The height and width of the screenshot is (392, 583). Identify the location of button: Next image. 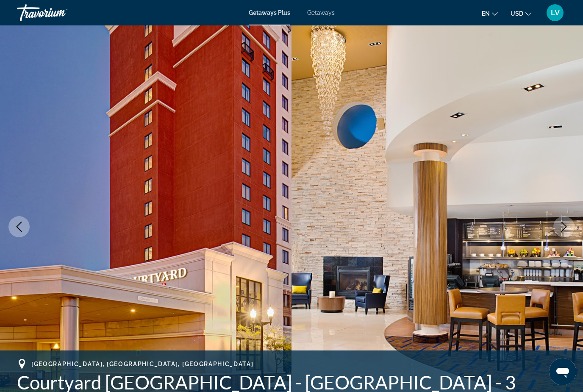
(564, 227).